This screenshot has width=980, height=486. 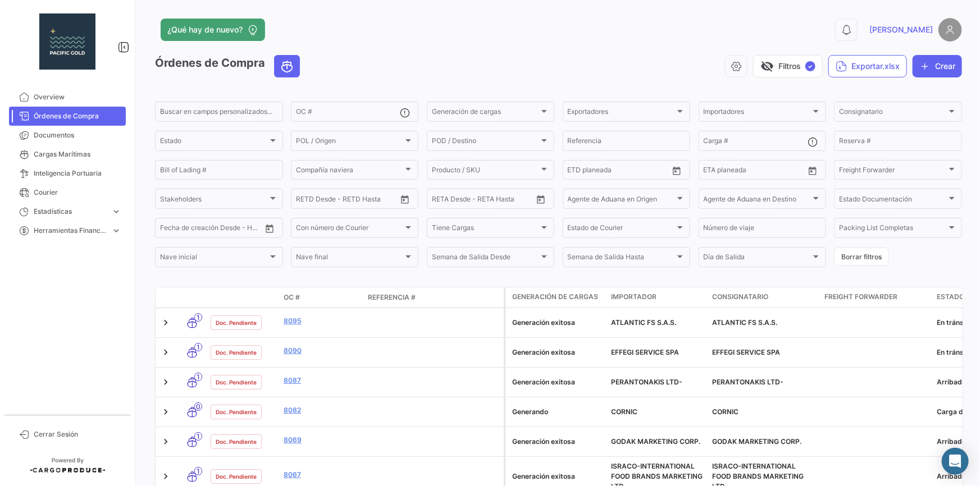 What do you see at coordinates (214, 200) in the screenshot?
I see `span: Stakeholders` at bounding box center [214, 200].